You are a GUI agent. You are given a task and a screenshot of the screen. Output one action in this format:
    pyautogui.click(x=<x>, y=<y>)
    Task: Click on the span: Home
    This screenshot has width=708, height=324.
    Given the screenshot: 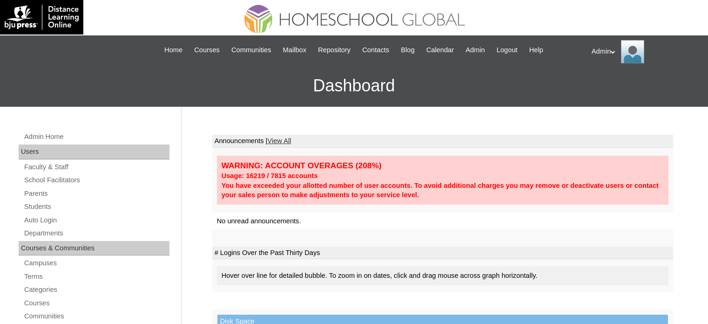 What is the action you would take?
    pyautogui.click(x=173, y=50)
    